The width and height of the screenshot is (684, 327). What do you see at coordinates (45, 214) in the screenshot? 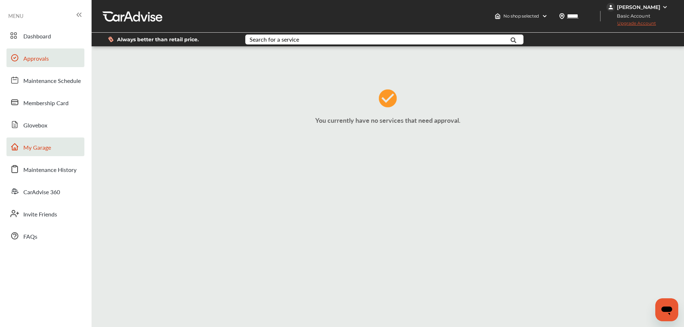
I see `a: Invite Friends` at bounding box center [45, 214].